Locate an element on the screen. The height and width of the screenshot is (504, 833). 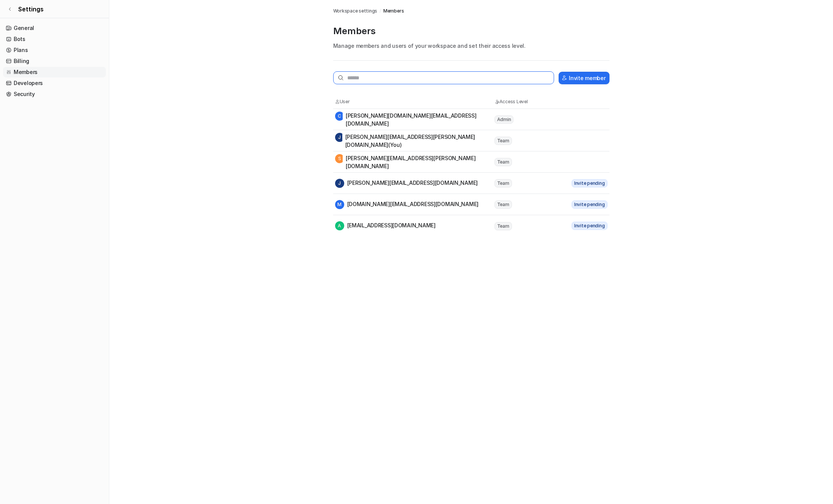
th: User is located at coordinates (415, 102).